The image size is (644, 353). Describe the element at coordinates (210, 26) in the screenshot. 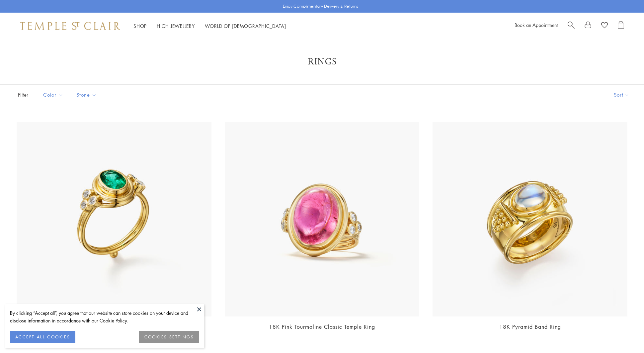

I see `nav: Main navigation` at that location.